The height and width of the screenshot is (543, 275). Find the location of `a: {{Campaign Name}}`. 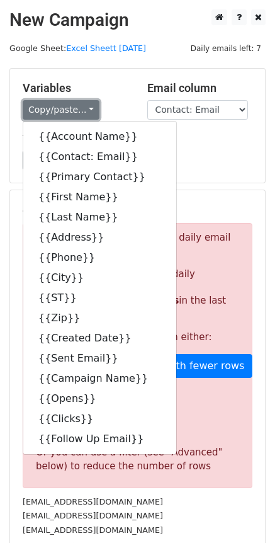

a: {{Campaign Name}} is located at coordinates (100, 379).